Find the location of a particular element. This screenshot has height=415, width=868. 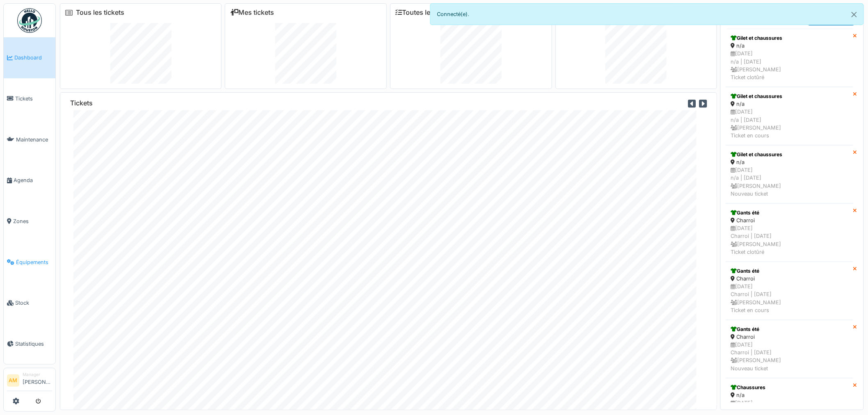

a: Maintenance is located at coordinates (29, 139).